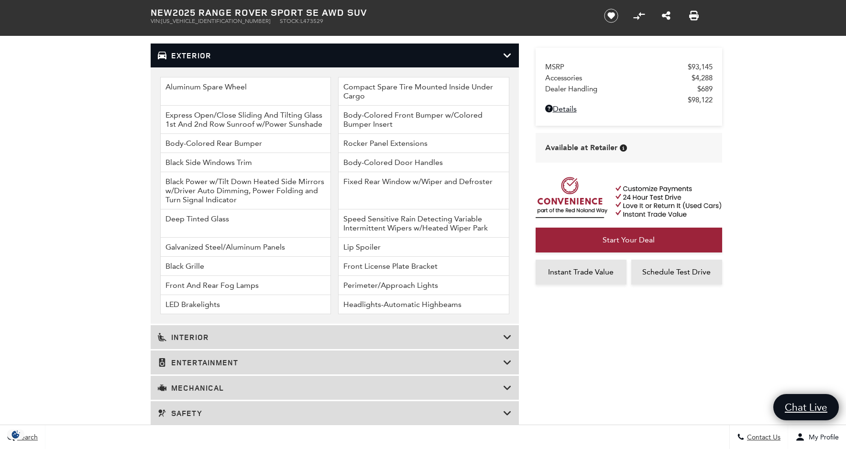  I want to click on span: Available at Retailer, so click(581, 148).